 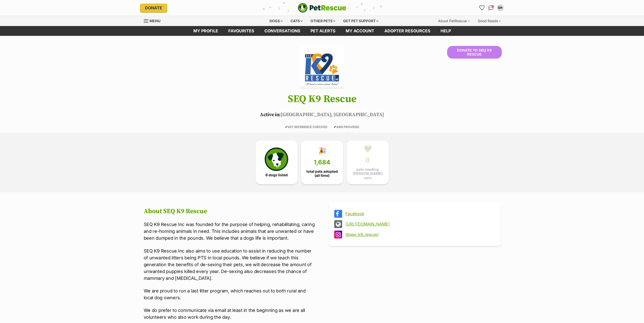 What do you see at coordinates (154, 8) in the screenshot?
I see `a: Donate` at bounding box center [154, 8].